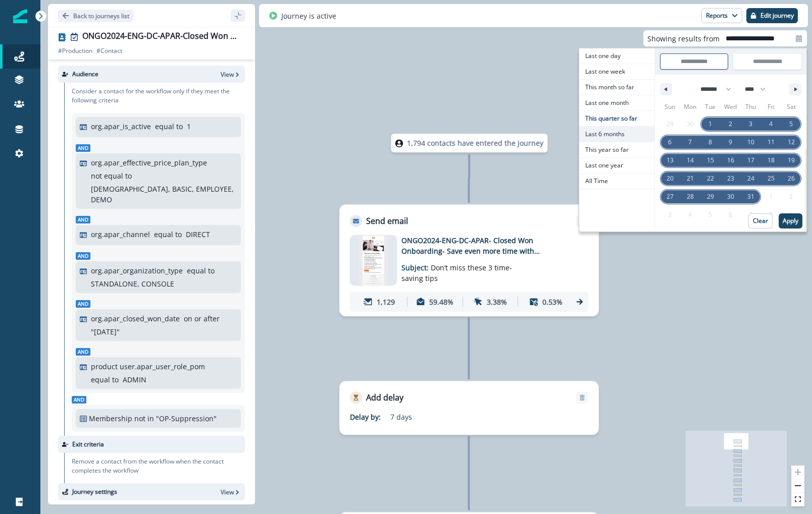 The image size is (812, 514). Describe the element at coordinates (198, 234) in the screenshot. I see `p: DIRECT` at that location.